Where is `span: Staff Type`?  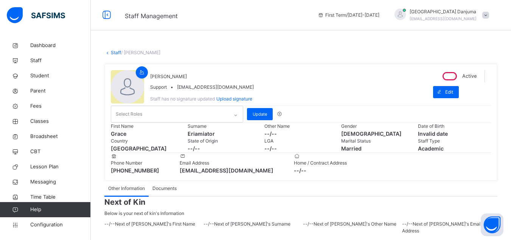
span: Staff Type is located at coordinates (429, 140).